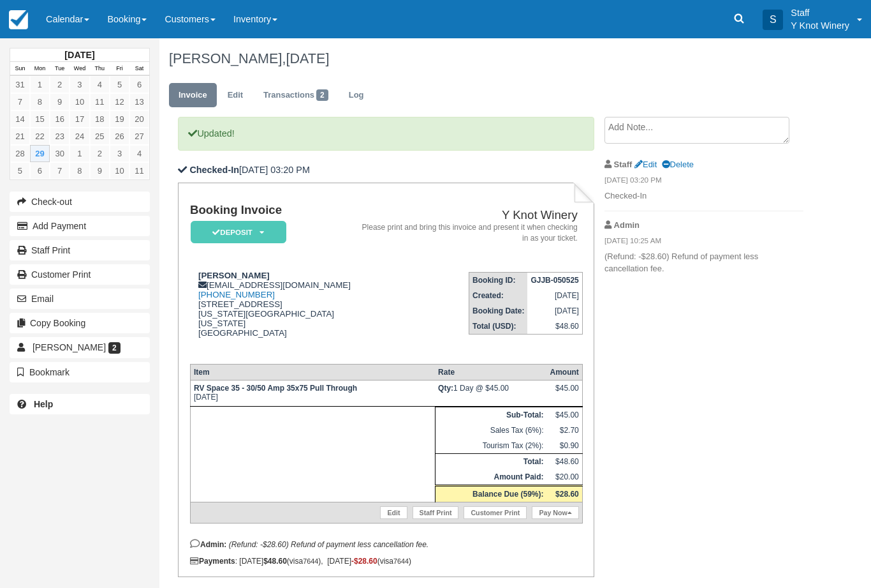 This screenshot has width=871, height=588. Describe the element at coordinates (491, 445) in the screenshot. I see `td: Tourism Tax (2%):` at that location.